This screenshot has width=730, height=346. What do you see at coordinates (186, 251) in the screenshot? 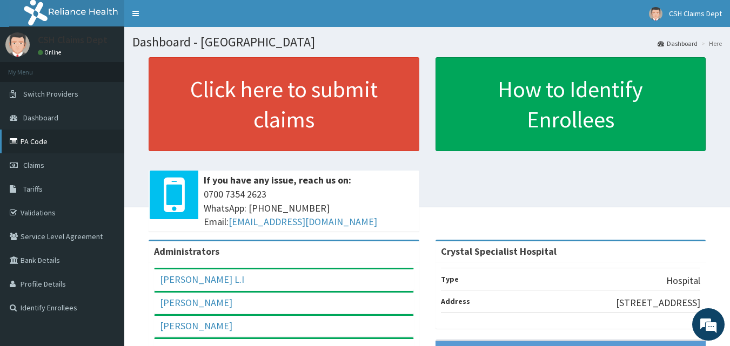
I see `b: Administrators` at bounding box center [186, 251].